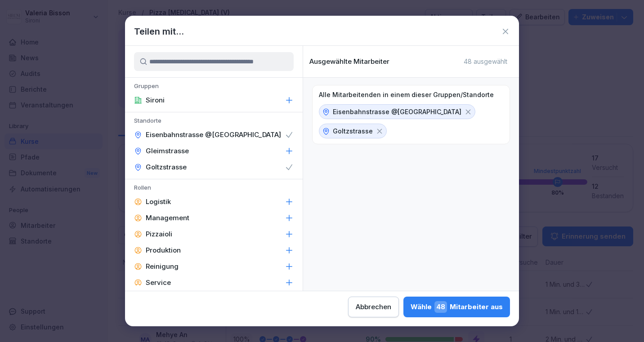 The image size is (644, 342). Describe the element at coordinates (457, 307) in the screenshot. I see `div: Wähle Mitarbeiter aus` at that location.